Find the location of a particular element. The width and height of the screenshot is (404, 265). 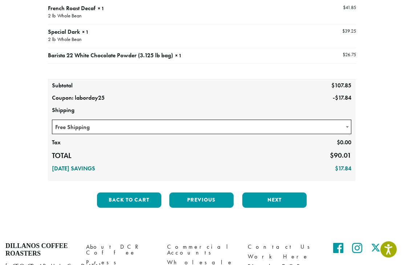

bdi: 17.84 is located at coordinates (343, 169).